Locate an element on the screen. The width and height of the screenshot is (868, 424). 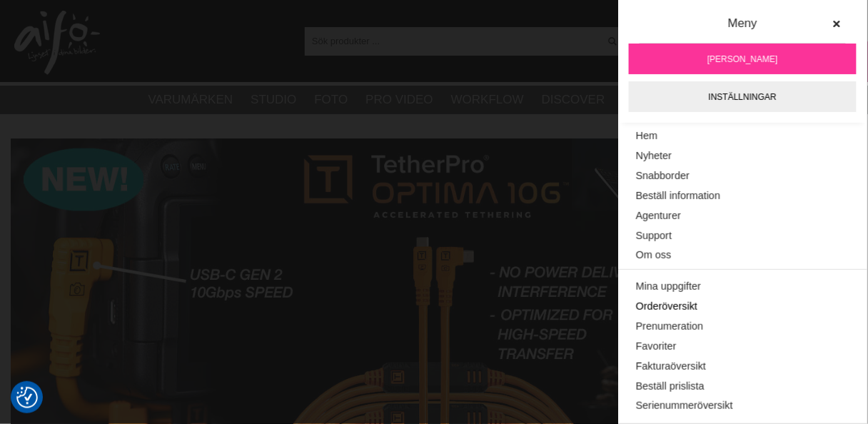
a: Nyheter is located at coordinates (742, 156).